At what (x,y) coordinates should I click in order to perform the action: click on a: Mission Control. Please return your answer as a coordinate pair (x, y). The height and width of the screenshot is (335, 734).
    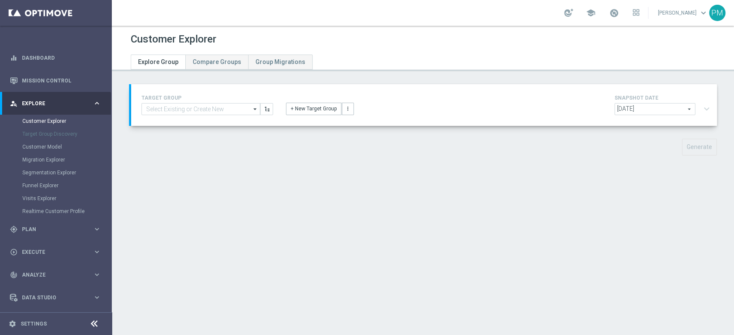
    Looking at the image, I should click on (61, 80).